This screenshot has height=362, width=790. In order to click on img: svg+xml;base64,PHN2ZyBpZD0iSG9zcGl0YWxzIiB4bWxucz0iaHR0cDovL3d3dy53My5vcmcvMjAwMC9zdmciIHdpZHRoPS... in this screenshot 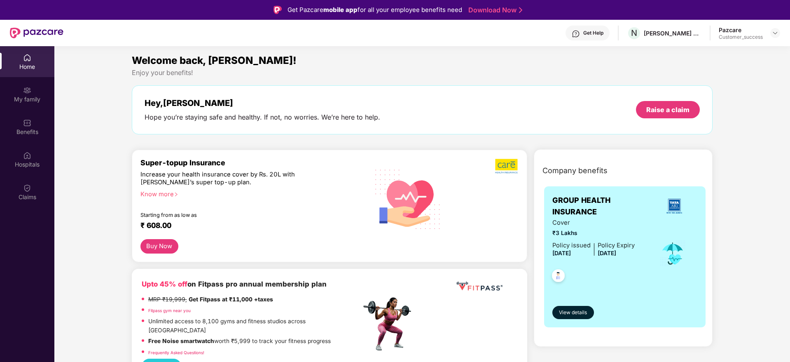, I will do `click(27, 155)`.